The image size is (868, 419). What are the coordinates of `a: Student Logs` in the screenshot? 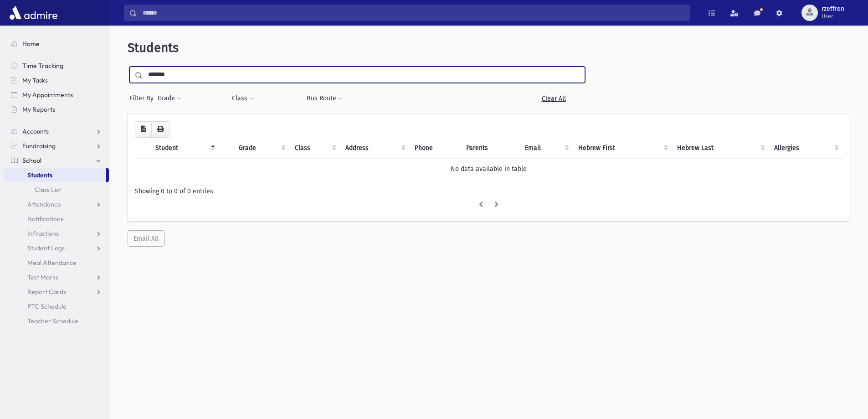 It's located at (56, 248).